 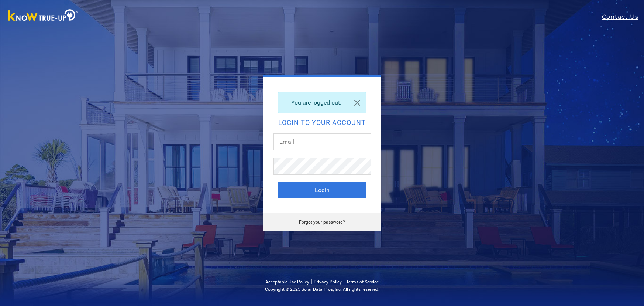 What do you see at coordinates (322, 222) in the screenshot?
I see `a: Forgot your password?` at bounding box center [322, 222].